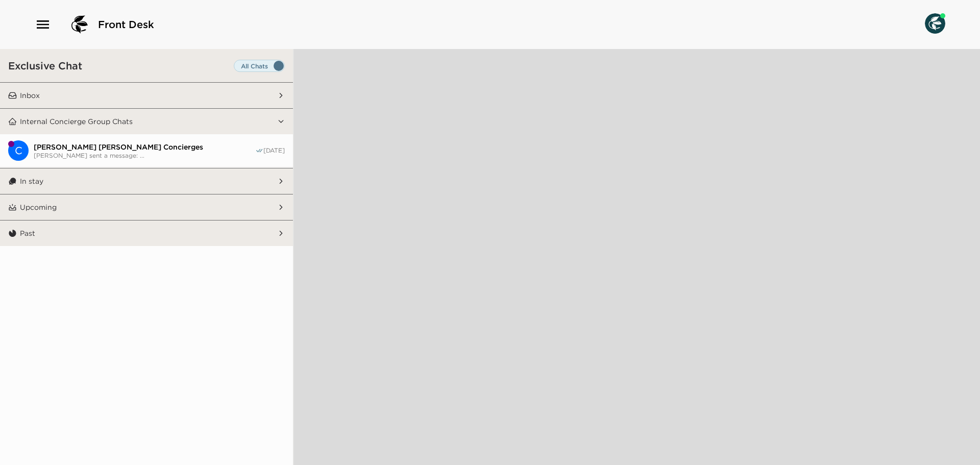 The width and height of the screenshot is (980, 465). Describe the element at coordinates (18, 150) in the screenshot. I see `div: C` at that location.